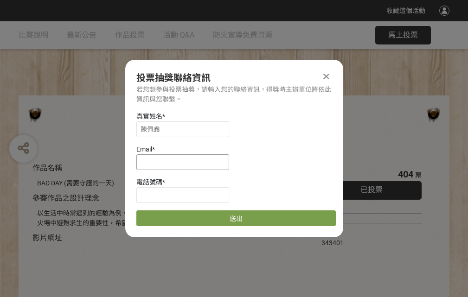  I want to click on div: 若您想參與投票抽獎，請輸入您的聯絡資訊，得獎時主辦單位將依此資訊與您聯繫。, so click(234, 95).